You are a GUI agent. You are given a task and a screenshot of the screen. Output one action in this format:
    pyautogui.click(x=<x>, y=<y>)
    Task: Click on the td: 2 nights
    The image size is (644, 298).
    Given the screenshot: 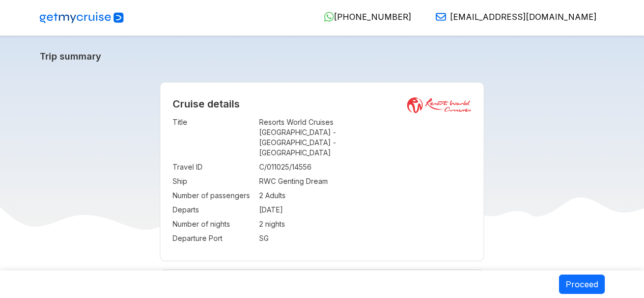 What is the action you would take?
    pyautogui.click(x=365, y=224)
    